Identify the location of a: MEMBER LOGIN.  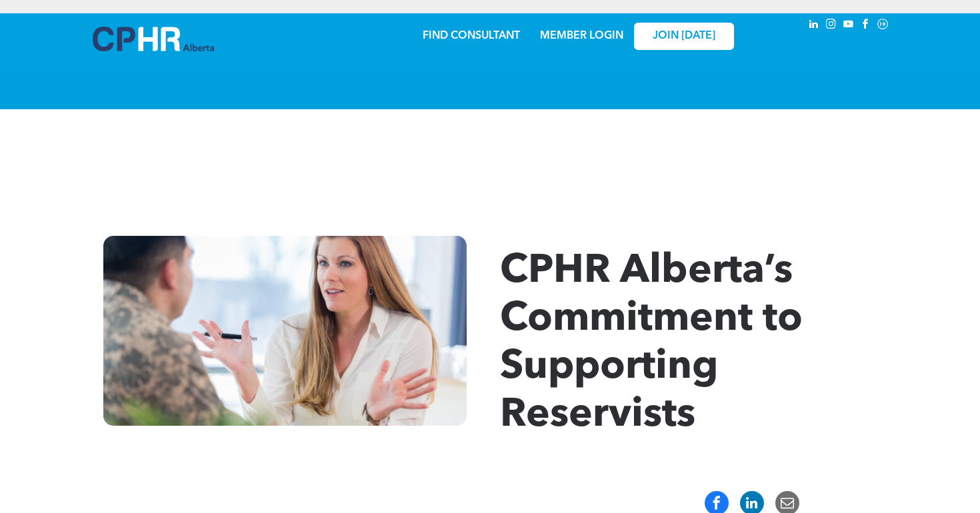
(581, 36).